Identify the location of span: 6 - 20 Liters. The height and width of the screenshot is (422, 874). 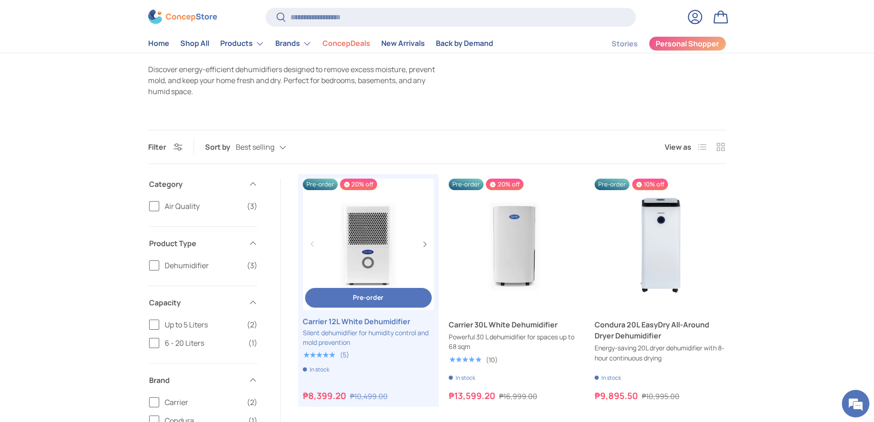
(204, 343).